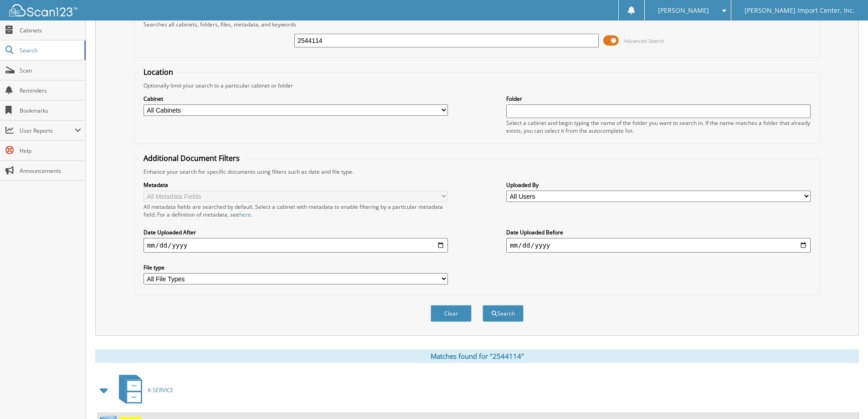  I want to click on label: Date Uploaded Before, so click(659, 233).